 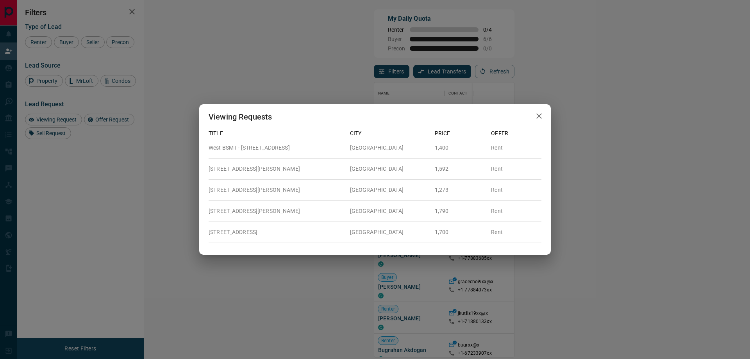 I want to click on p: Title, so click(x=276, y=133).